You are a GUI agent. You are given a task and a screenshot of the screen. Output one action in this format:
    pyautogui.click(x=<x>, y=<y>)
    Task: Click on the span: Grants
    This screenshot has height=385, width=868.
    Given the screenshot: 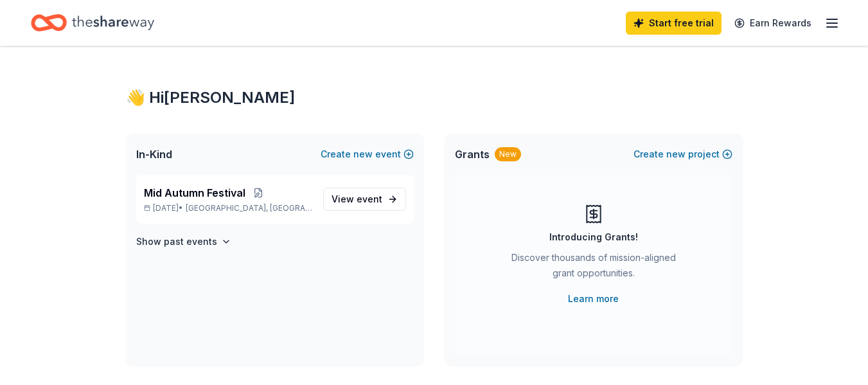 What is the action you would take?
    pyautogui.click(x=472, y=154)
    